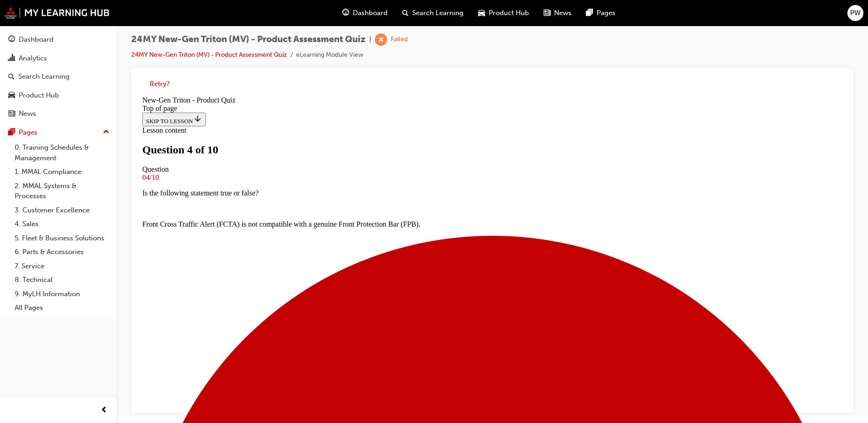  I want to click on p: Is the following statement true or false?, so click(354, 101).